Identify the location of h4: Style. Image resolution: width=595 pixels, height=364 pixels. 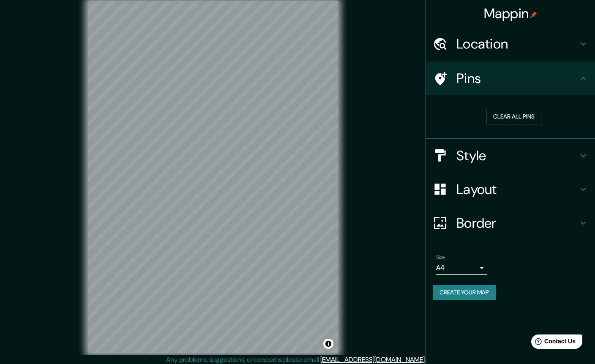
(517, 156).